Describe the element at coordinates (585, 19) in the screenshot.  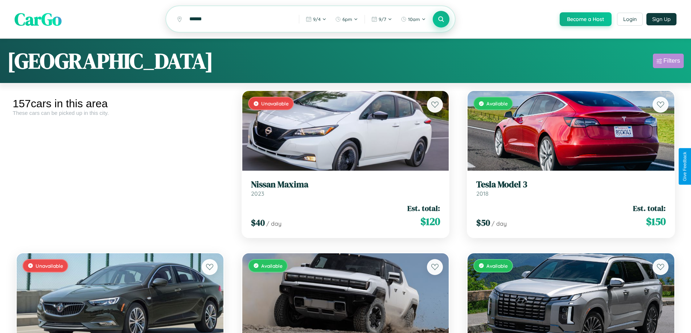
I see `button: Become a Host` at that location.